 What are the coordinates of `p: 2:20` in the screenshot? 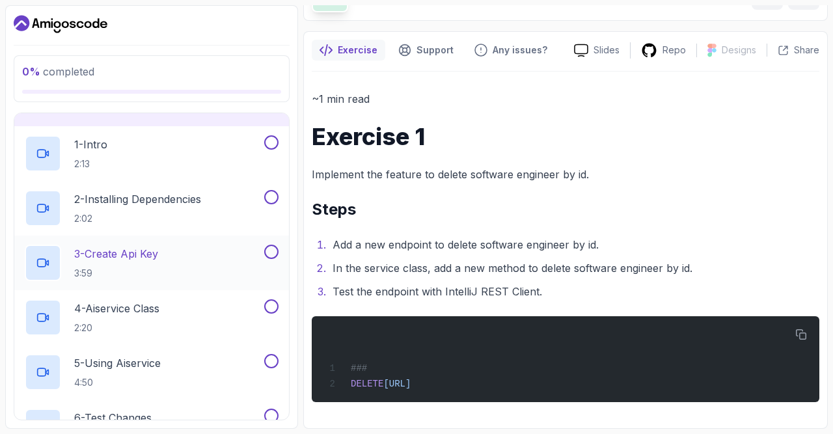 It's located at (116, 328).